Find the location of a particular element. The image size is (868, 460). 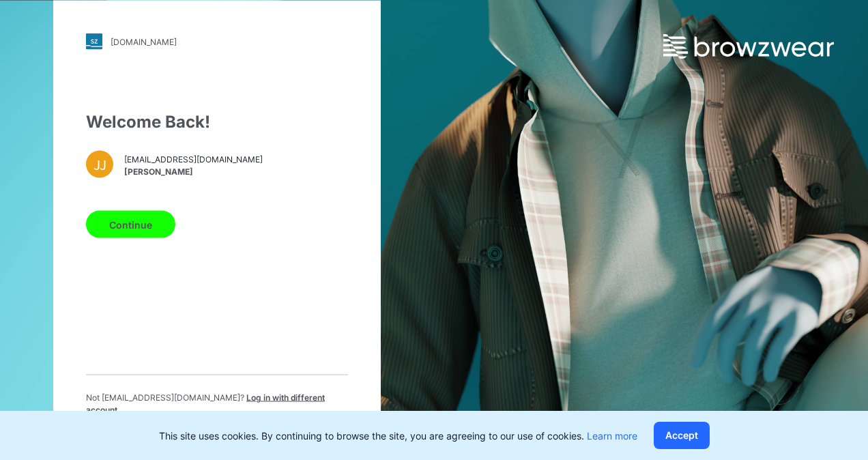

img: browzwear-logo.e42bd6dac1945053ebaf764b6aa21510.svg is located at coordinates (749, 46).